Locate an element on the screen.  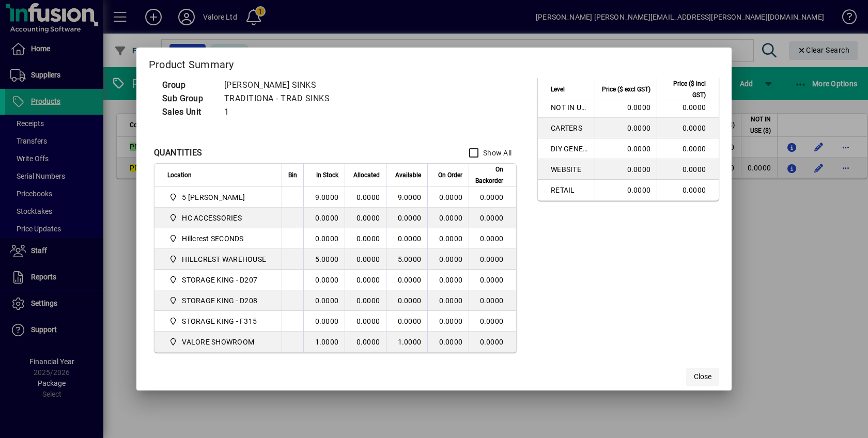
span: Location is located at coordinates (179, 175).